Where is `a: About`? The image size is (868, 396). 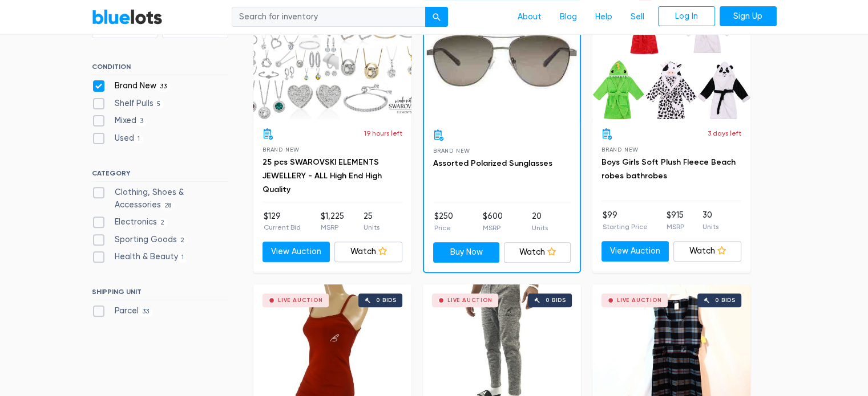
a: About is located at coordinates (529, 17).